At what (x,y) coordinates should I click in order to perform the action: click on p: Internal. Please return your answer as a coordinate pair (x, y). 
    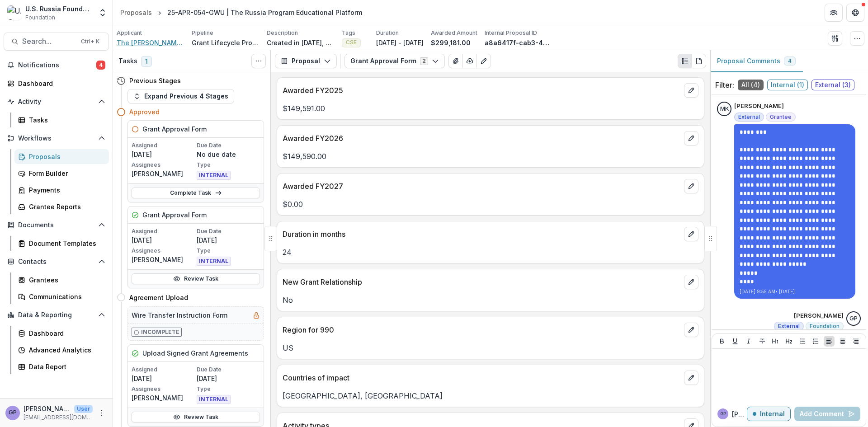
    Looking at the image, I should click on (772, 414).